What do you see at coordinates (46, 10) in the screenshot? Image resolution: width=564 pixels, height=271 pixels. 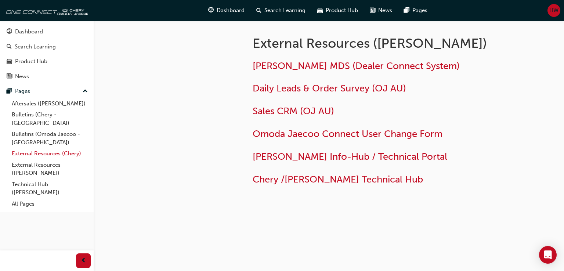 I see `a: oneconnect` at bounding box center [46, 10].